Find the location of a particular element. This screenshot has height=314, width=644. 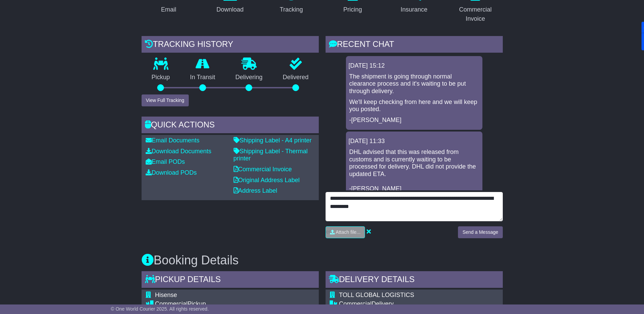

span: TOLL GLOBAL LOGISTICS is located at coordinates (376, 295).